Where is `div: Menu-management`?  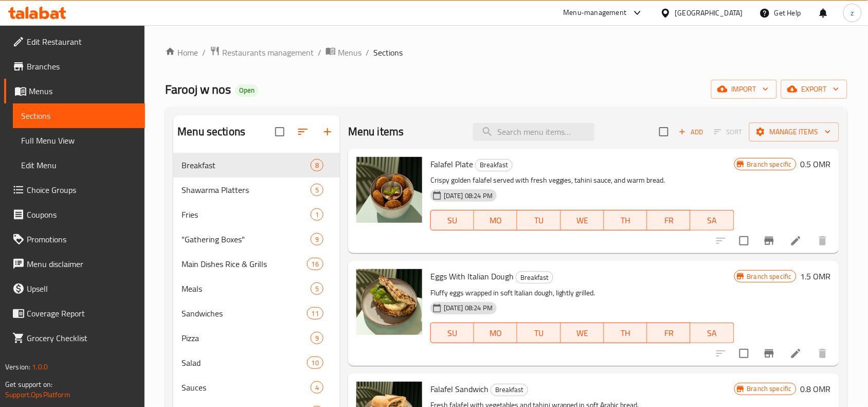
div: Menu-management is located at coordinates (595, 13).